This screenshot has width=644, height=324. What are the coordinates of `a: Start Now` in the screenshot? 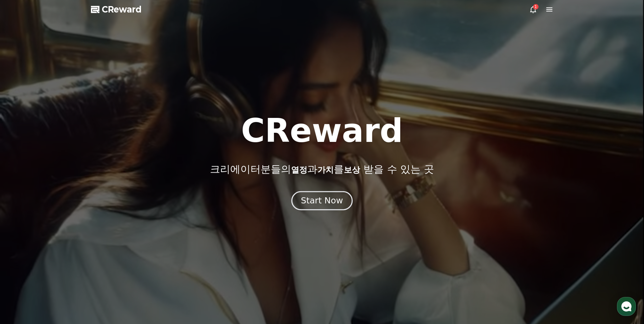 It's located at (322, 201).